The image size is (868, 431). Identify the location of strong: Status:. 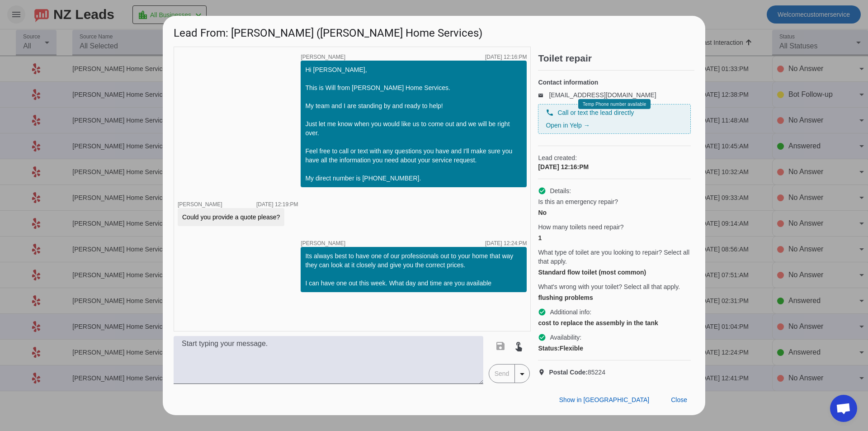
(548, 348).